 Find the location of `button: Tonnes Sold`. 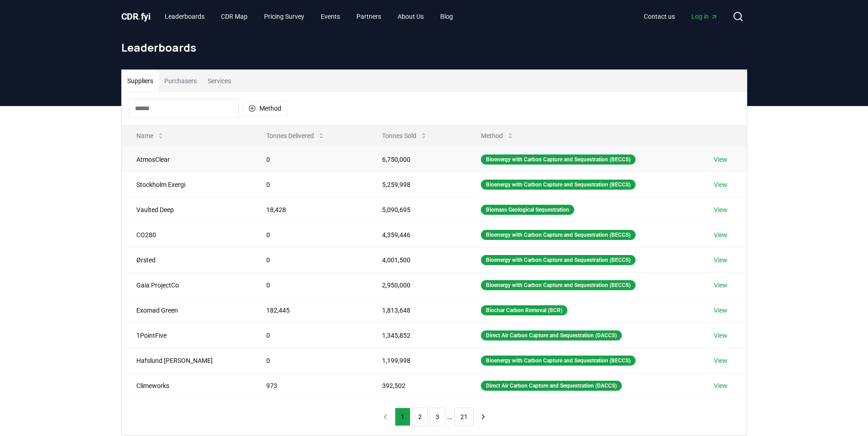

button: Tonnes Sold is located at coordinates (405, 136).